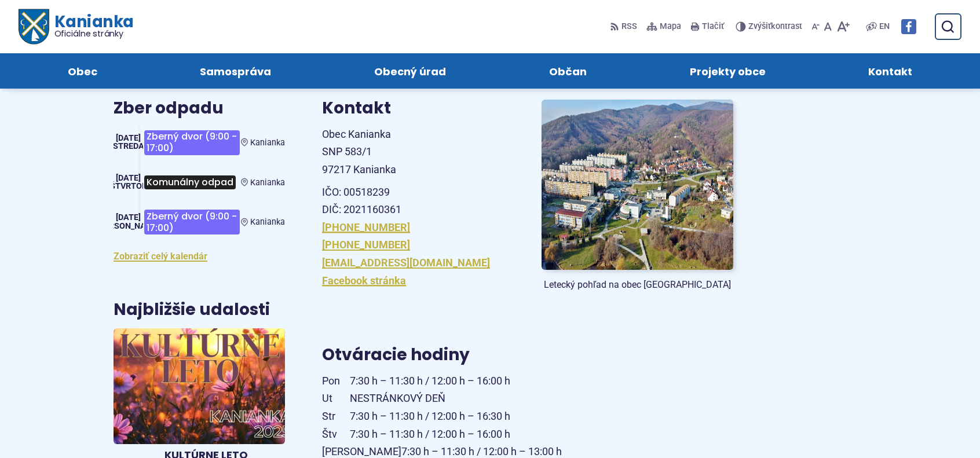  I want to click on span: Str, so click(336, 416).